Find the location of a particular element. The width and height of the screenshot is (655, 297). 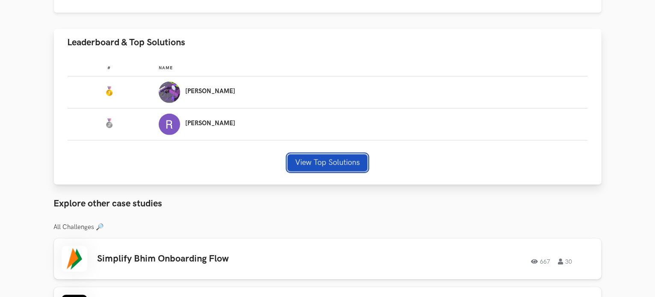

span: Leaderboard & Top Solutions is located at coordinates (127, 42).